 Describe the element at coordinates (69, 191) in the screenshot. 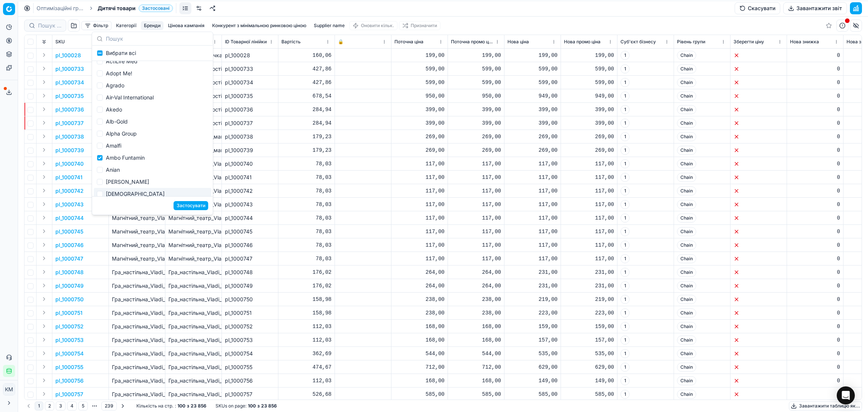

I see `button: pl_1000742` at that location.